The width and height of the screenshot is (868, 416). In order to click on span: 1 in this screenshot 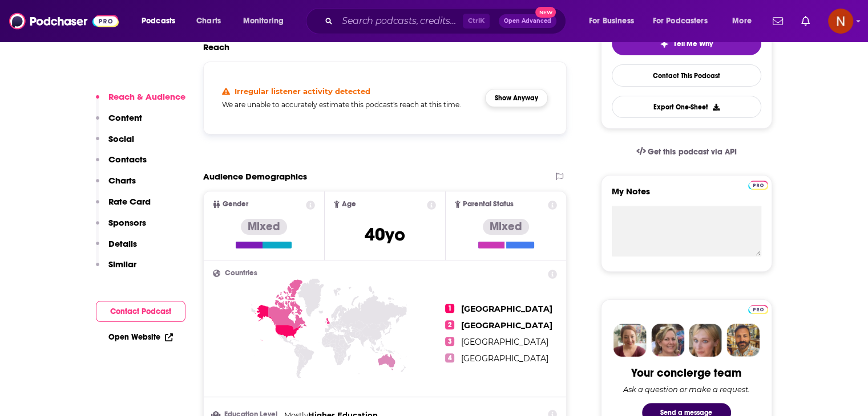, I will do `click(450, 308)`.